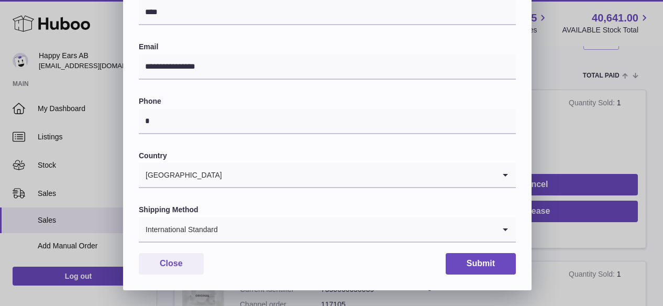  What do you see at coordinates (171, 263) in the screenshot?
I see `button: Close` at bounding box center [171, 263].